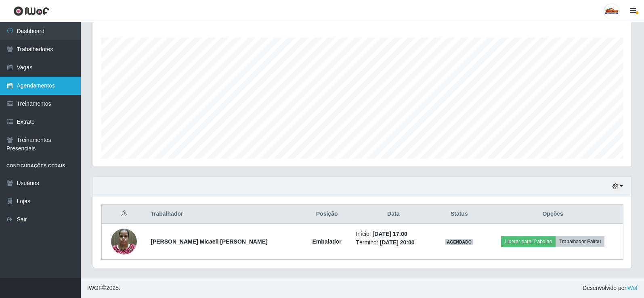  Describe the element at coordinates (326, 241) in the screenshot. I see `strong: Embalador` at that location.